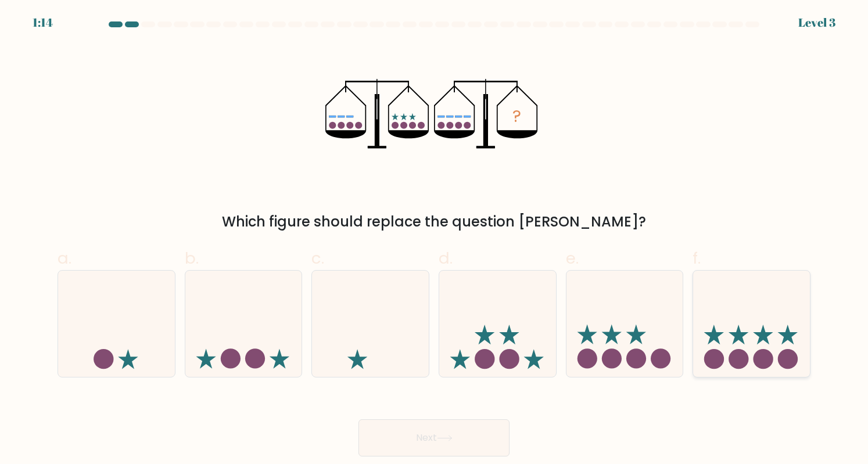 The image size is (868, 464). I want to click on span: a., so click(65, 258).